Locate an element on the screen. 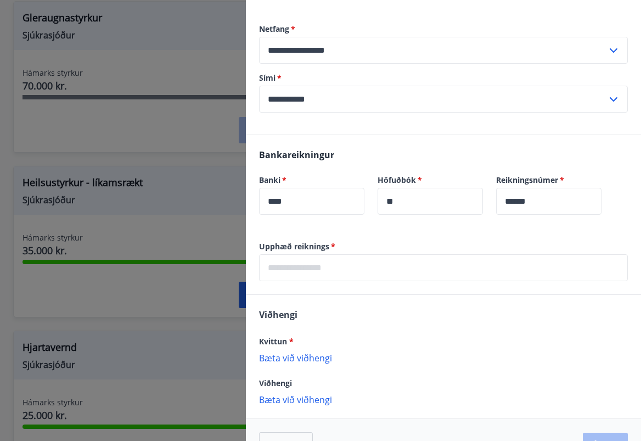 Image resolution: width=641 pixels, height=441 pixels. label: Netfang is located at coordinates (443, 29).